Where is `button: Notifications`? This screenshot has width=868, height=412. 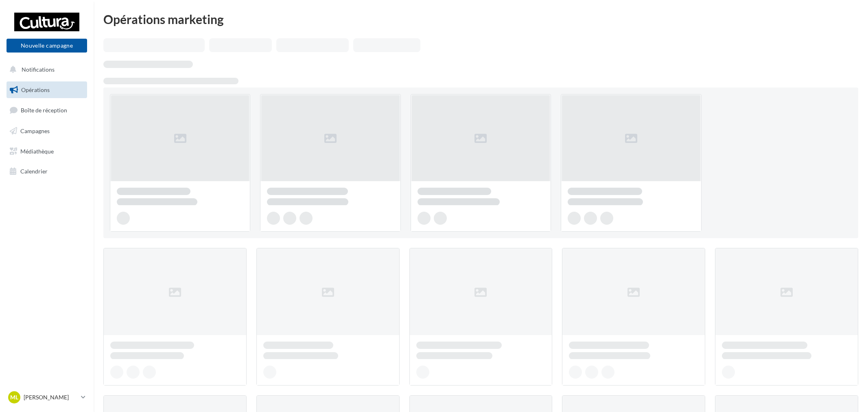 button: Notifications is located at coordinates (45, 69).